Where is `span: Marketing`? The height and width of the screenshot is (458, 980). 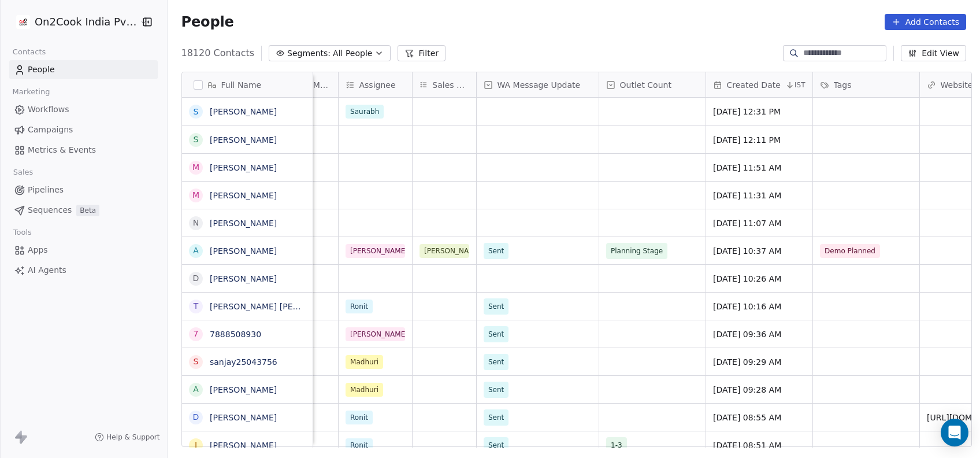
span: Marketing is located at coordinates (31, 92).